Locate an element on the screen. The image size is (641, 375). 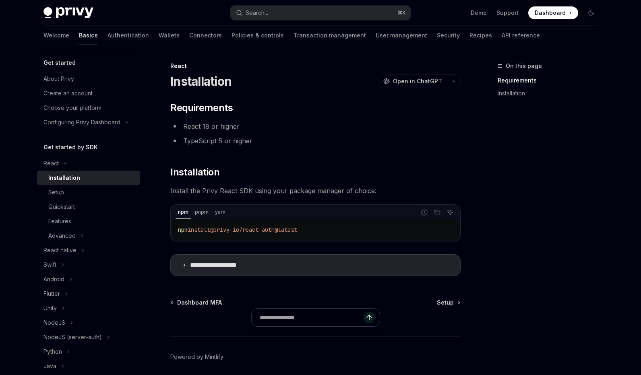
div: Installation is located at coordinates (64, 178).